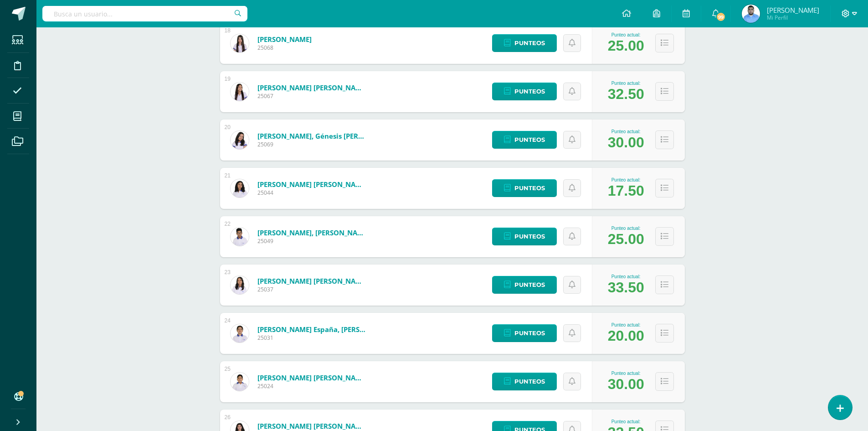 This screenshot has width=868, height=431. I want to click on span: 25031, so click(312, 337).